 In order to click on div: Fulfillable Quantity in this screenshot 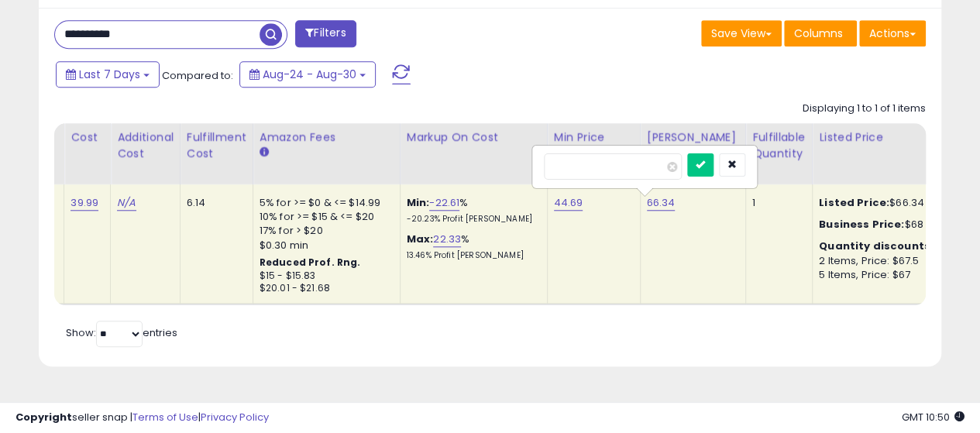, I will do `click(778, 146)`.